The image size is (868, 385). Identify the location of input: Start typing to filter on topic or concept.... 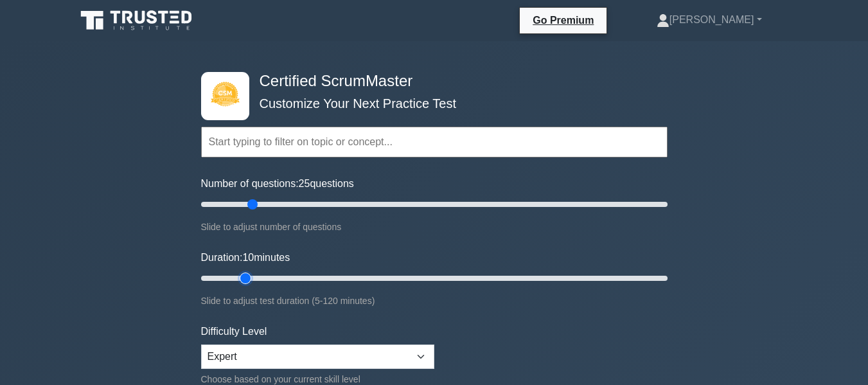
(434, 142).